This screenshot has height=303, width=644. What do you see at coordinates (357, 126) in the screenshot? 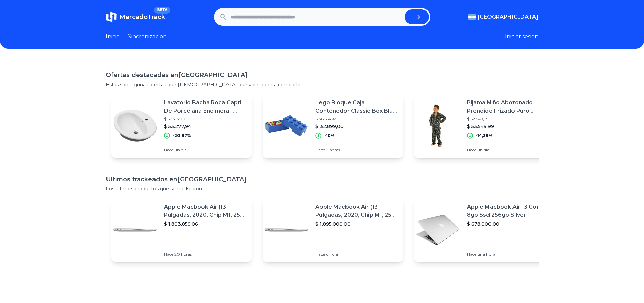
I see `p: $ 32.899,00` at bounding box center [357, 126].